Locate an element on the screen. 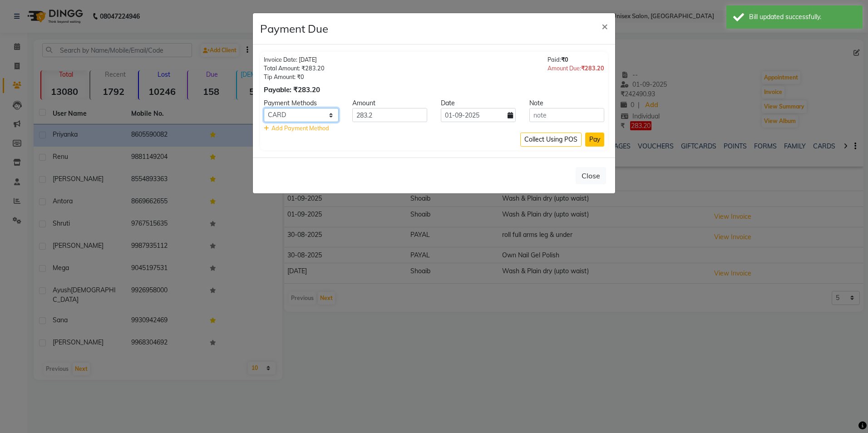 The height and width of the screenshot is (433, 868). div: Amount Due: is located at coordinates (576, 68).